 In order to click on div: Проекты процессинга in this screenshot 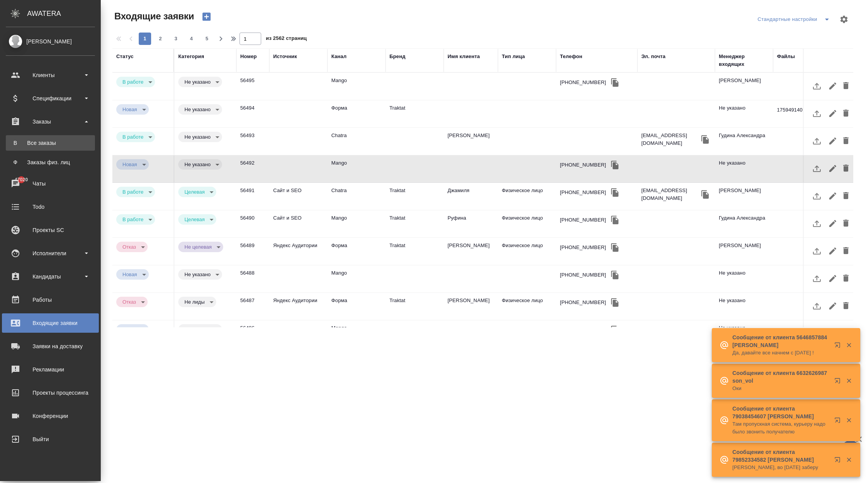, I will do `click(51, 393)`.